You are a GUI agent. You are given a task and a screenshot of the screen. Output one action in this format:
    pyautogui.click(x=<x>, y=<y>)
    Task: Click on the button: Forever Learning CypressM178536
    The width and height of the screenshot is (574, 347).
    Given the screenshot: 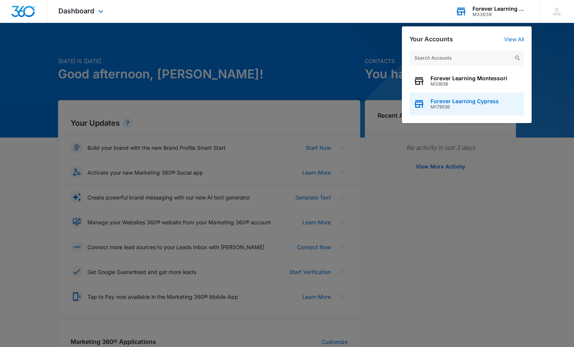 What is the action you would take?
    pyautogui.click(x=467, y=104)
    